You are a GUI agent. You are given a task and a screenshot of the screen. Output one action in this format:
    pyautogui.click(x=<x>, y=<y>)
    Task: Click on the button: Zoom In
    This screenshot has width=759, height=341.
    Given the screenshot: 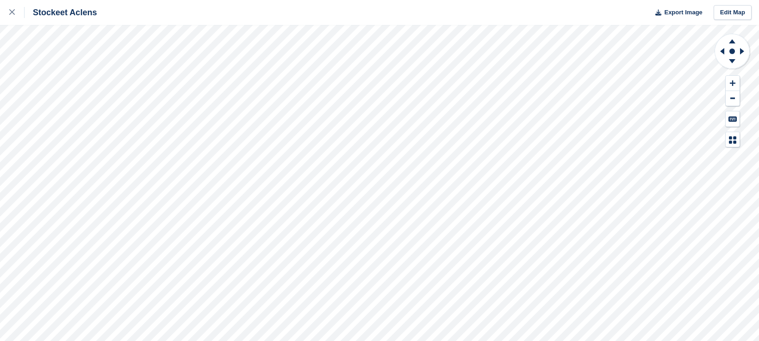 What is the action you would take?
    pyautogui.click(x=732, y=83)
    